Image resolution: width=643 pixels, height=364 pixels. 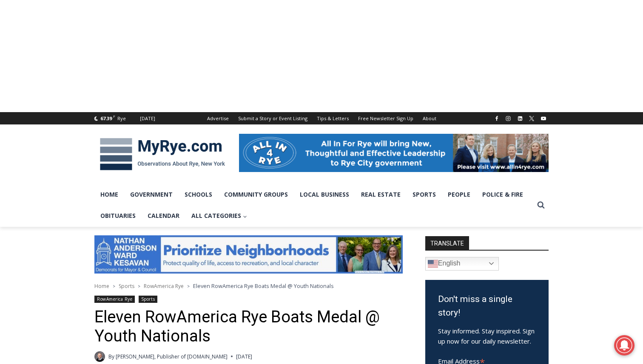 I want to click on a: Linkedin, so click(x=520, y=118).